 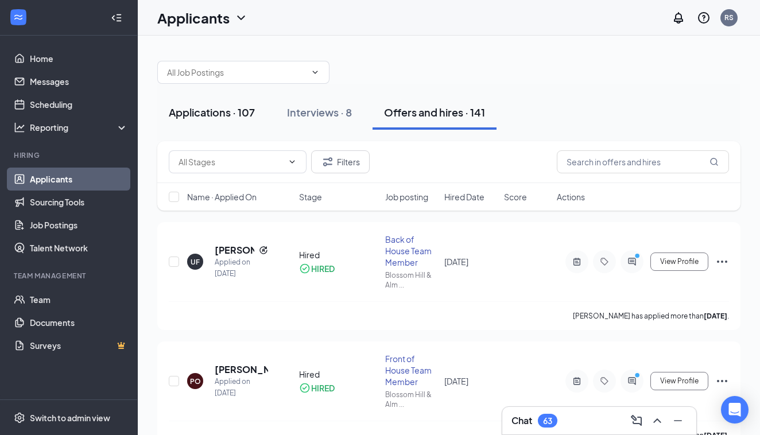 I want to click on a: Talent Network, so click(x=79, y=248).